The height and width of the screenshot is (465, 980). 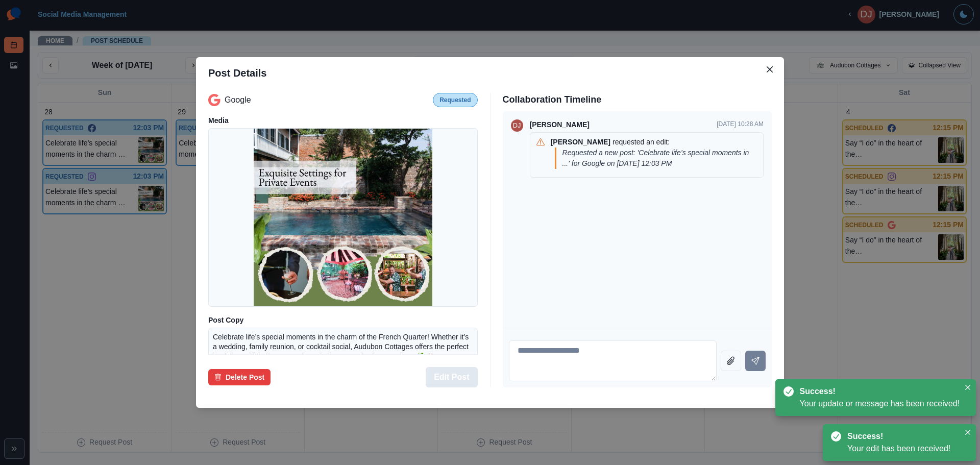 I want to click on p: Google, so click(x=238, y=100).